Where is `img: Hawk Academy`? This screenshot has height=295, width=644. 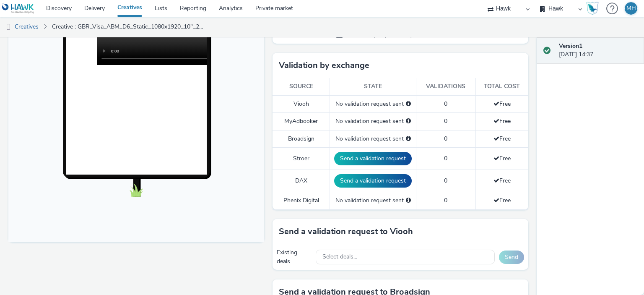
img: Hawk Academy is located at coordinates (592, 9).